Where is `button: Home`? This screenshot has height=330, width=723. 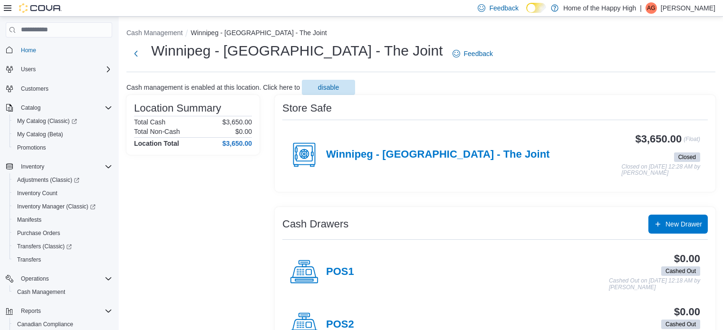 button: Home is located at coordinates (59, 50).